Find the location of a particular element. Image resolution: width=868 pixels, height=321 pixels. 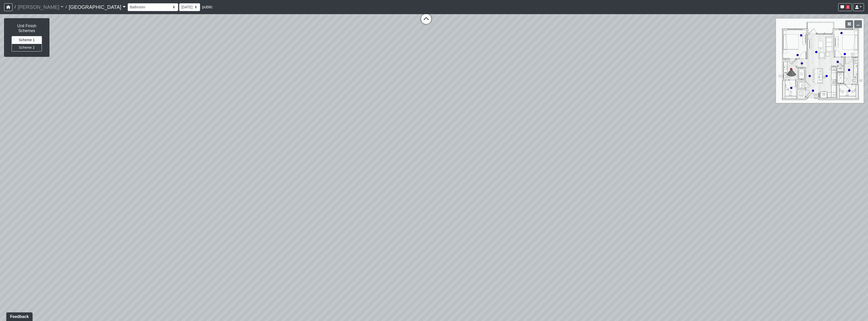

button: Scheme 2 is located at coordinates (27, 47).